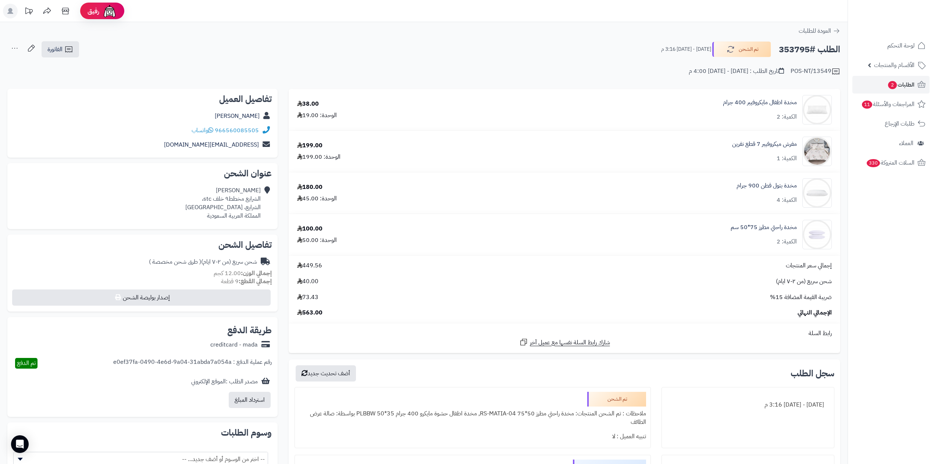 The image size is (934, 464). I want to click on div: الوحدة: 19.00, so click(317, 115).